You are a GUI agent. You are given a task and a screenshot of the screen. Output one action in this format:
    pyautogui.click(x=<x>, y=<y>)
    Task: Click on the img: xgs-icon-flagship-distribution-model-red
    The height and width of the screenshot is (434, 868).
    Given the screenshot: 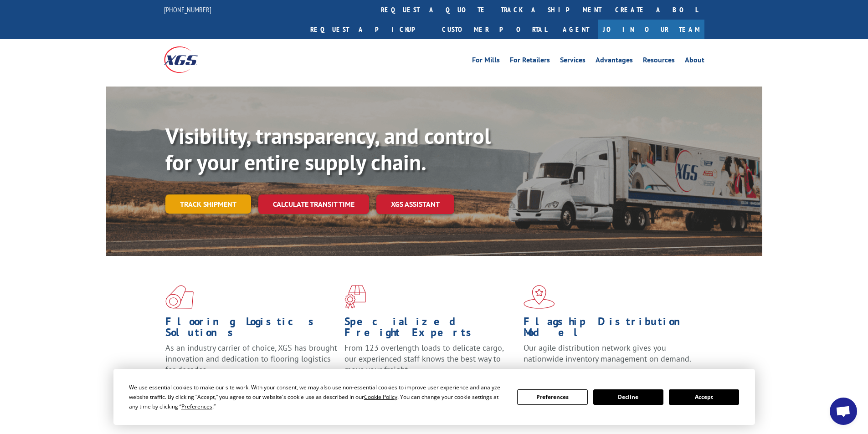 What is the action you would take?
    pyautogui.click(x=539, y=297)
    